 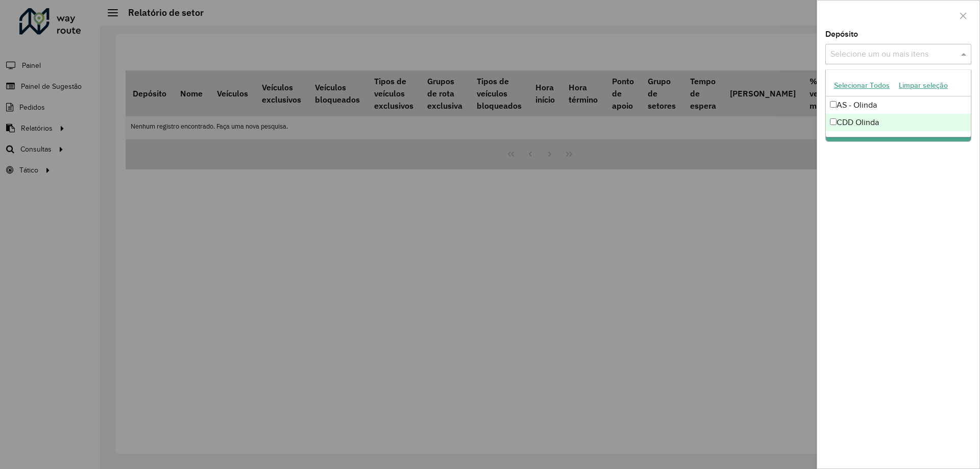 I want to click on div: CDD Olinda, so click(x=898, y=122).